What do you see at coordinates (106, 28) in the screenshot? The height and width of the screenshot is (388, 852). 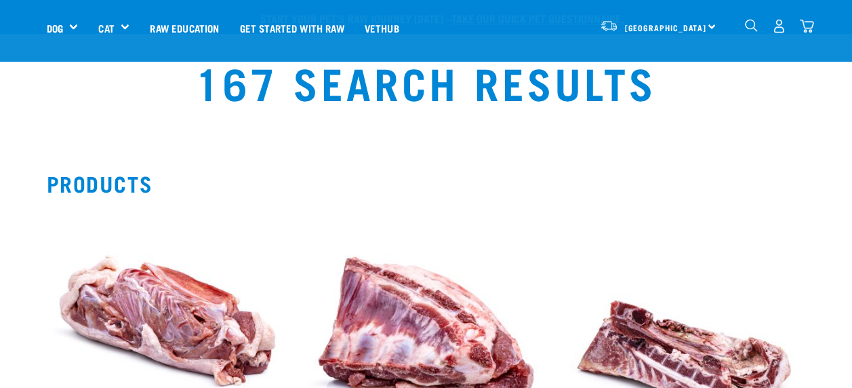 I see `a: Cat` at bounding box center [106, 28].